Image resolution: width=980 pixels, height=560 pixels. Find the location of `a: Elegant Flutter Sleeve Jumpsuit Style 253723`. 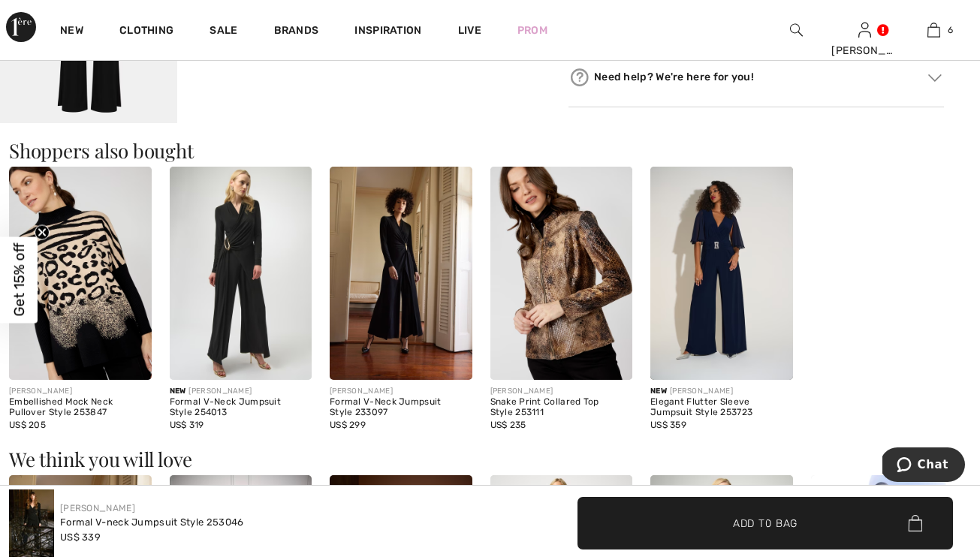

a: Elegant Flutter Sleeve Jumpsuit Style 253723 is located at coordinates (721, 273).